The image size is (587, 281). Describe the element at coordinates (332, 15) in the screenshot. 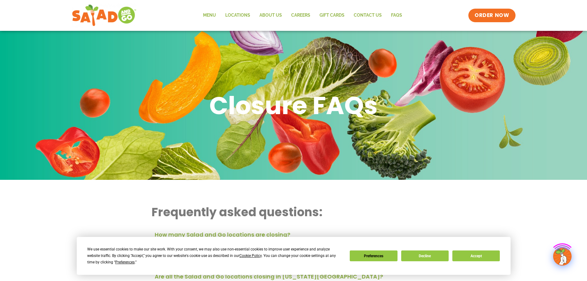

I see `a: GIFT CARDS` at that location.